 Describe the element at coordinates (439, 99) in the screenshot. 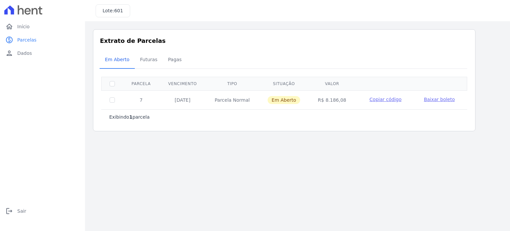

I see `span: Baixar boleto` at that location.